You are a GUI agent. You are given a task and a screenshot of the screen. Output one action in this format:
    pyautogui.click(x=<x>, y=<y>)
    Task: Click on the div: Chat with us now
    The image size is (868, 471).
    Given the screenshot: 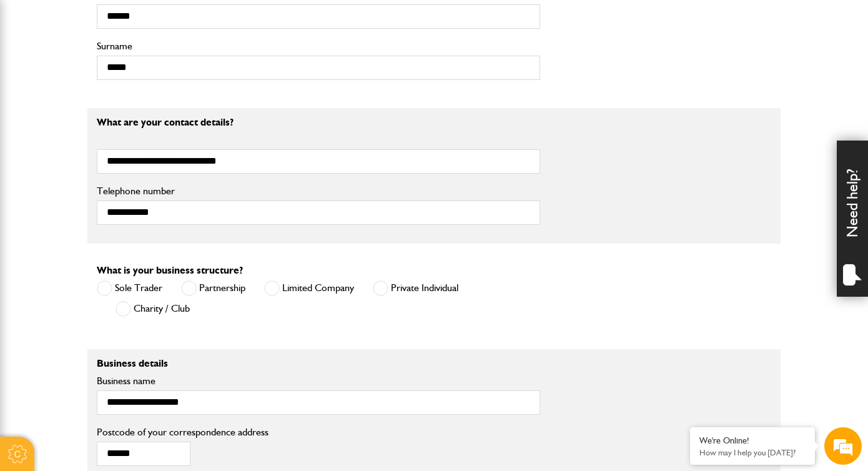 What is the action you would take?
    pyautogui.click(x=138, y=78)
    